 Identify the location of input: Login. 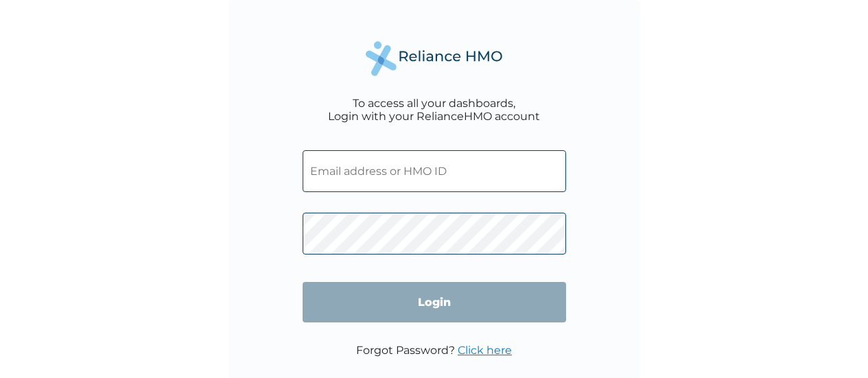
(434, 302).